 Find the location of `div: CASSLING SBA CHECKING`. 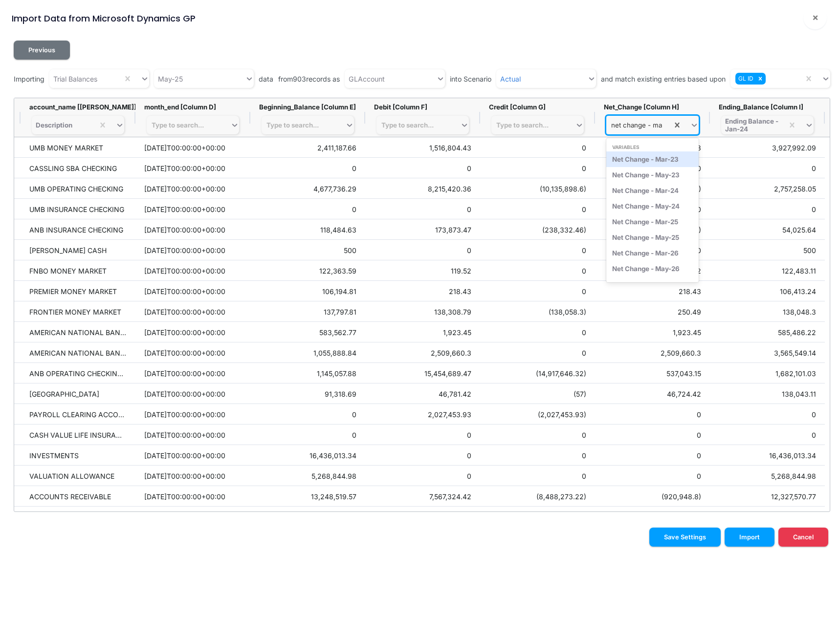

div: CASSLING SBA CHECKING is located at coordinates (77, 167).